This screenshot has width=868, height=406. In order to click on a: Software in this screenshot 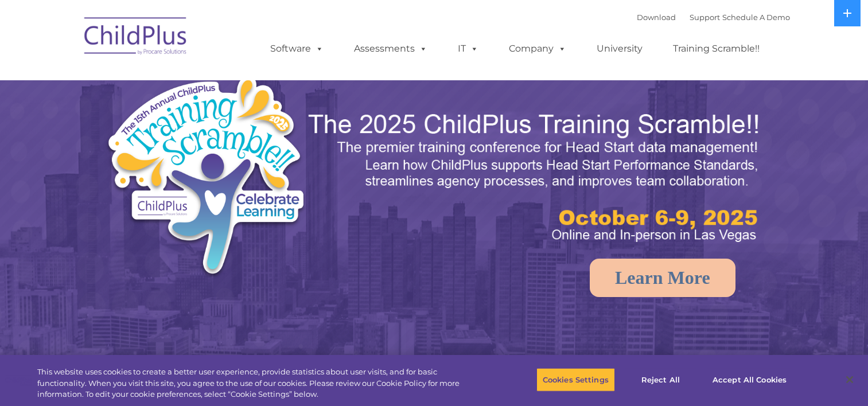, I will do `click(296, 49)`.